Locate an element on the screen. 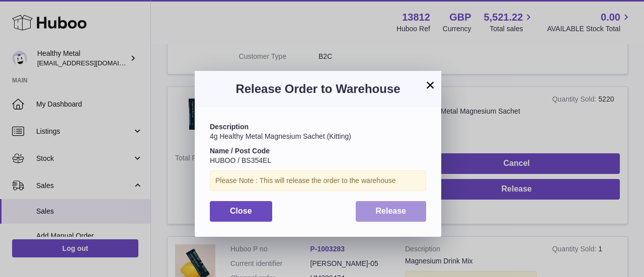  strong: Name / Post Code is located at coordinates (240, 151).